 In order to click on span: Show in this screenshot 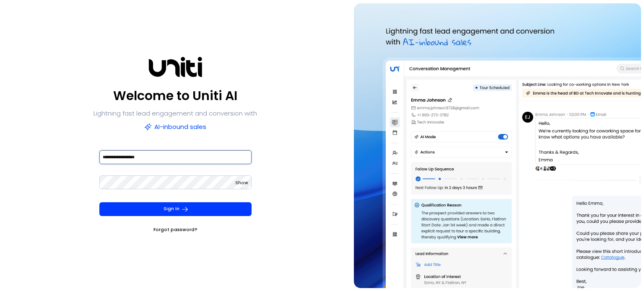, I will do `click(242, 183)`.